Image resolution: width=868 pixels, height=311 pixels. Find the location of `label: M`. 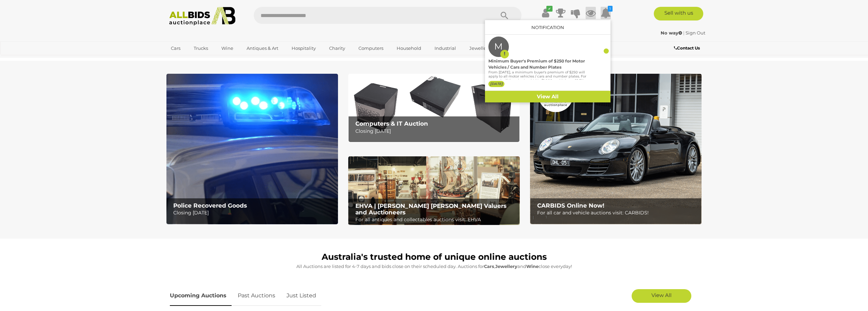

label: M is located at coordinates (498, 47).